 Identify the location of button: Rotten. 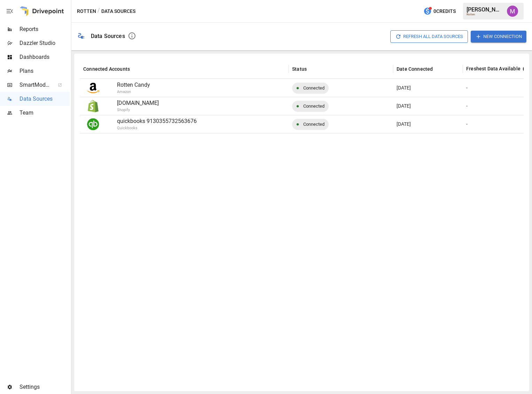
(86, 11).